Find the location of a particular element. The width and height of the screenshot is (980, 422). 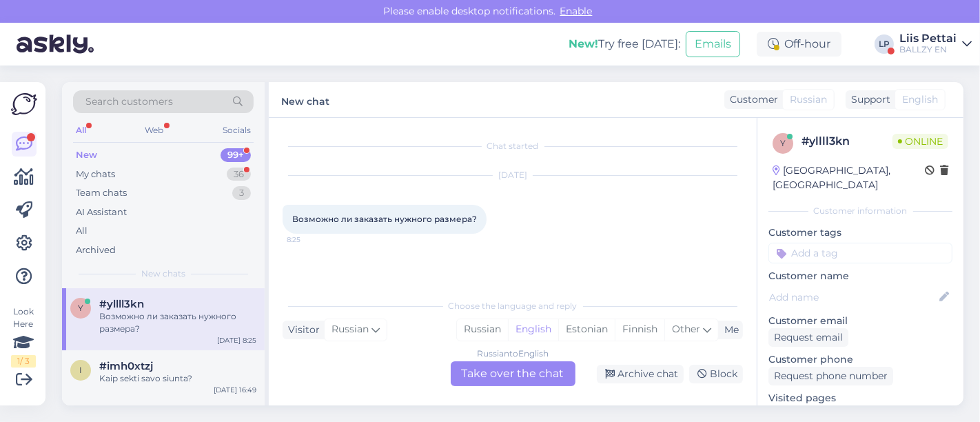

span: Online is located at coordinates (920, 141).